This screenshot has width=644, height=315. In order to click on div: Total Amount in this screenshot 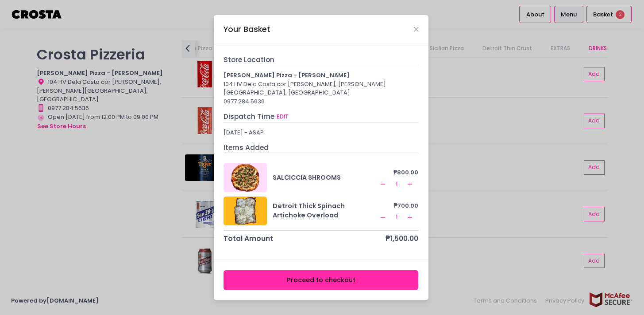, I will do `click(248, 238)`.